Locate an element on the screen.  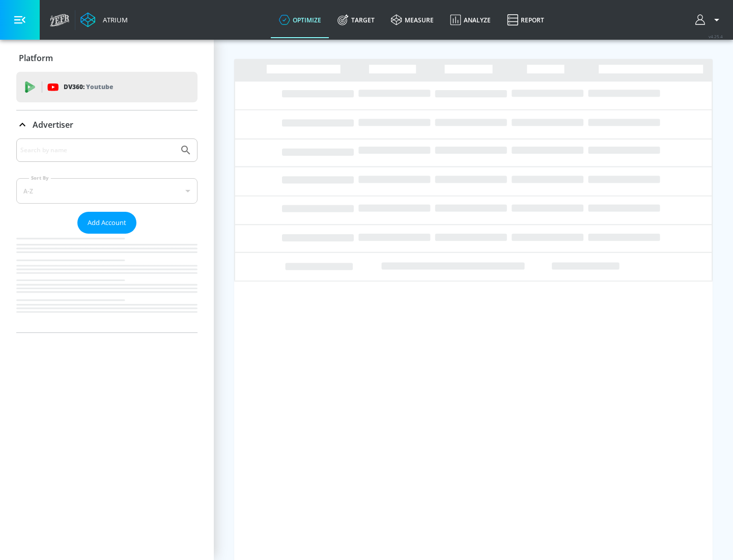
a: Analyze is located at coordinates (470, 20).